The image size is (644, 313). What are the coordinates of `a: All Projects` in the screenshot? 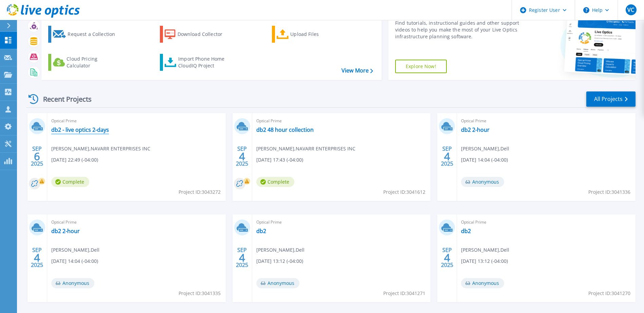 It's located at (611, 99).